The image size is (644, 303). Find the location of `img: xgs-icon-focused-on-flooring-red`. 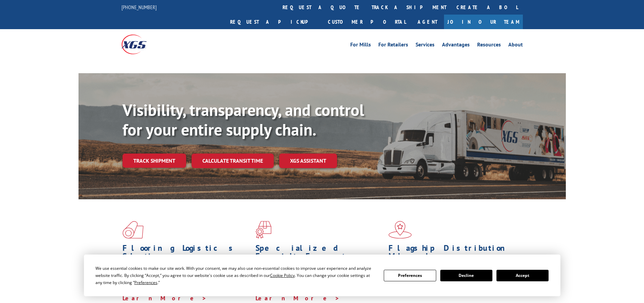

img: xgs-icon-focused-on-flooring-red is located at coordinates (263, 230).